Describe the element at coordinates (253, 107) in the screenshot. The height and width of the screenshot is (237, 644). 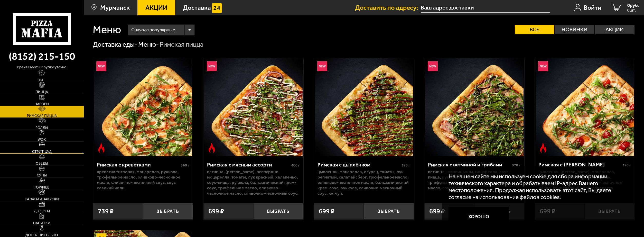
I see `img: Римская с мясным ассорти` at that location.